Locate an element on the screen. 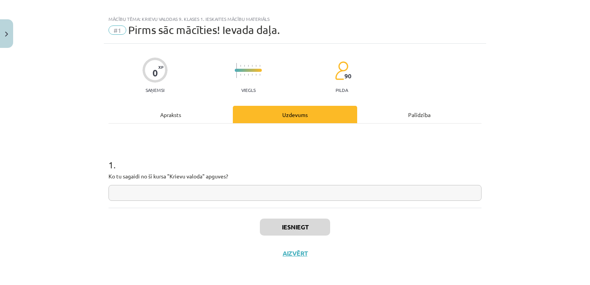  button: Iesniegt is located at coordinates (295, 227).